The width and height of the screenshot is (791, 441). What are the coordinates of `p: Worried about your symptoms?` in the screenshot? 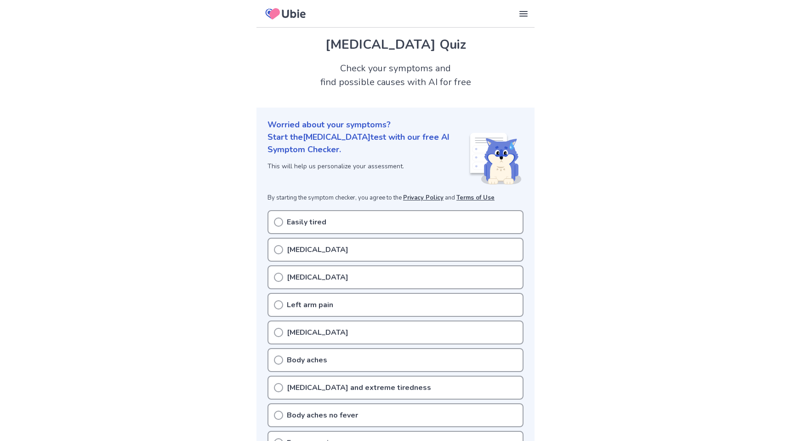 It's located at (395, 125).